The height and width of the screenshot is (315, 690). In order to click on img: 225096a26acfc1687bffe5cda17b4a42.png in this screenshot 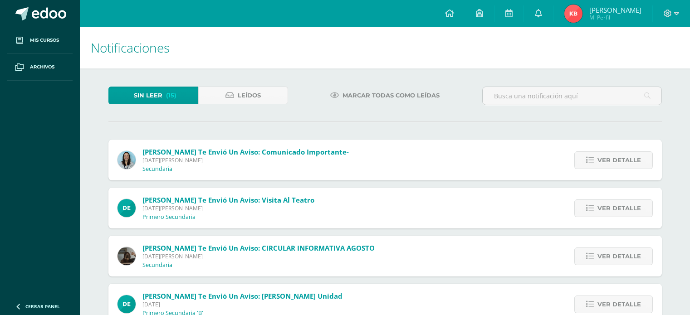, I will do `click(127, 256)`.